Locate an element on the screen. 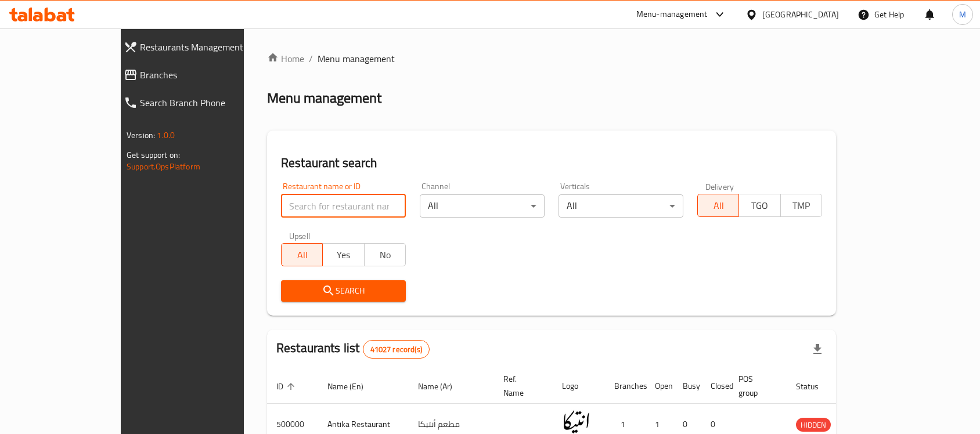  button: TGO is located at coordinates (759, 206).